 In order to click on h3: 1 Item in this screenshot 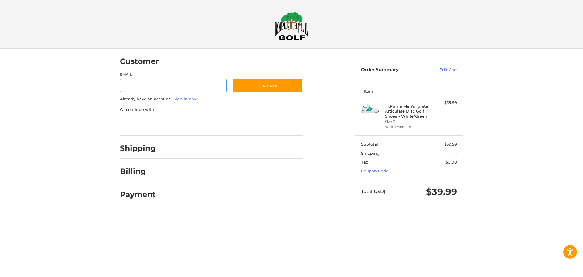, I will do `click(409, 91)`.